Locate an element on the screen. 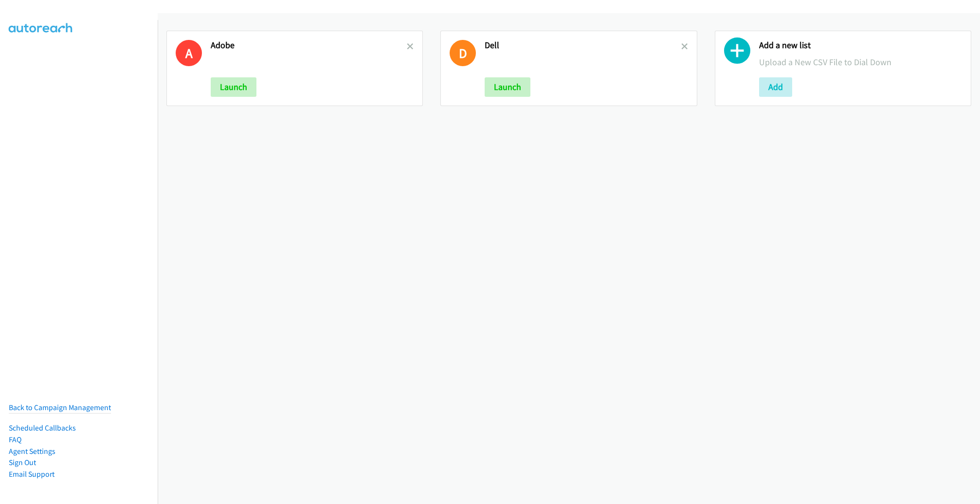 The width and height of the screenshot is (980, 504). p: Upload a New CSV File to Dial Down is located at coordinates (860, 62).